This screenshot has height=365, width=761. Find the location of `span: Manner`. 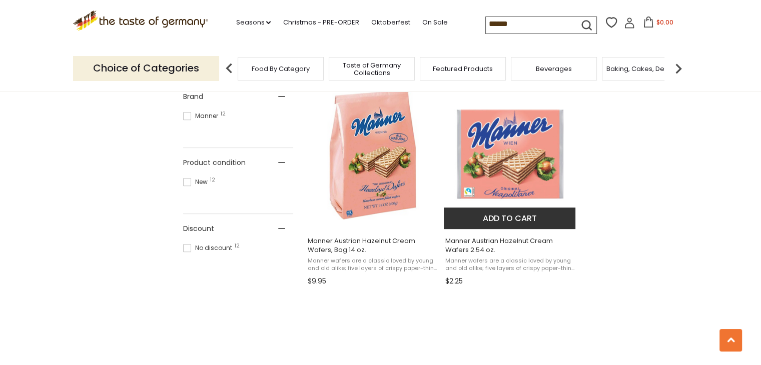

span: Manner is located at coordinates (202, 116).